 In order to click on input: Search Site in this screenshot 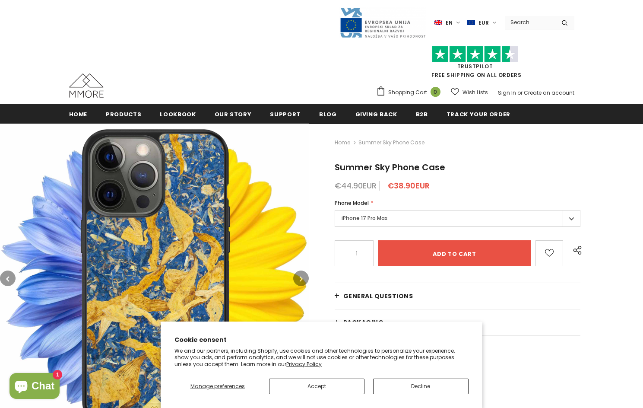, I will do `click(530, 22)`.